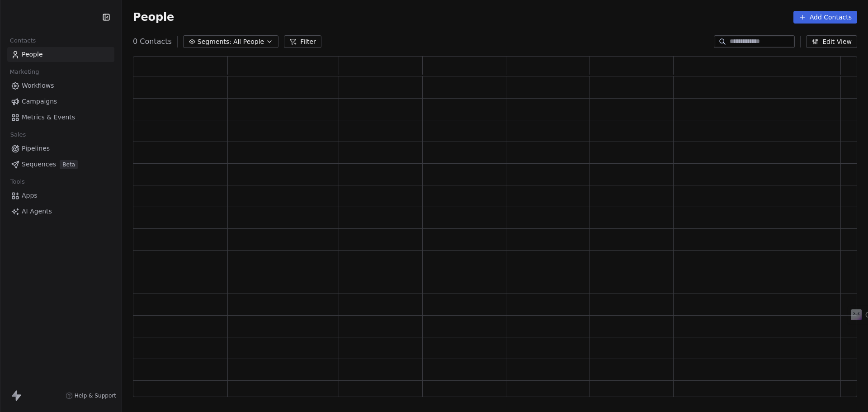  What do you see at coordinates (60, 195) in the screenshot?
I see `a: Apps` at bounding box center [60, 195].